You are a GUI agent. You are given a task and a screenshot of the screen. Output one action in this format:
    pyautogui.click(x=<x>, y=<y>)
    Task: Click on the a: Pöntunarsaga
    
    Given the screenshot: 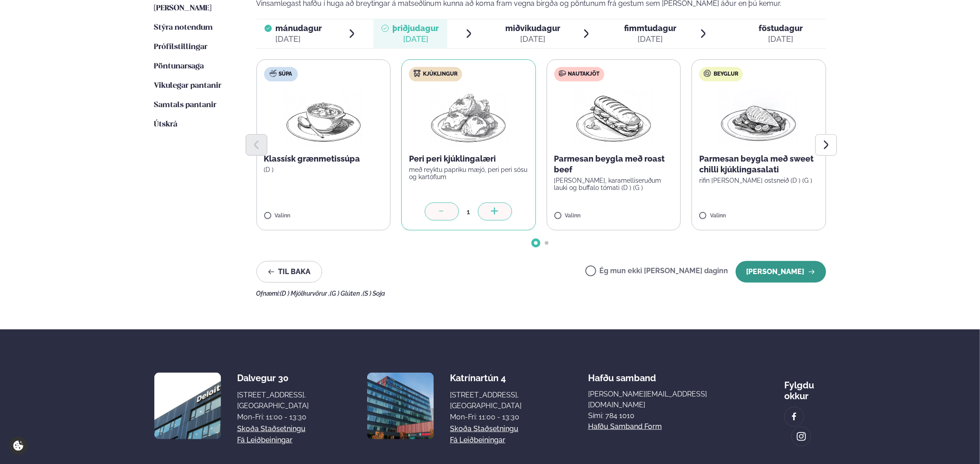 What is the action you would take?
    pyautogui.click(x=179, y=66)
    